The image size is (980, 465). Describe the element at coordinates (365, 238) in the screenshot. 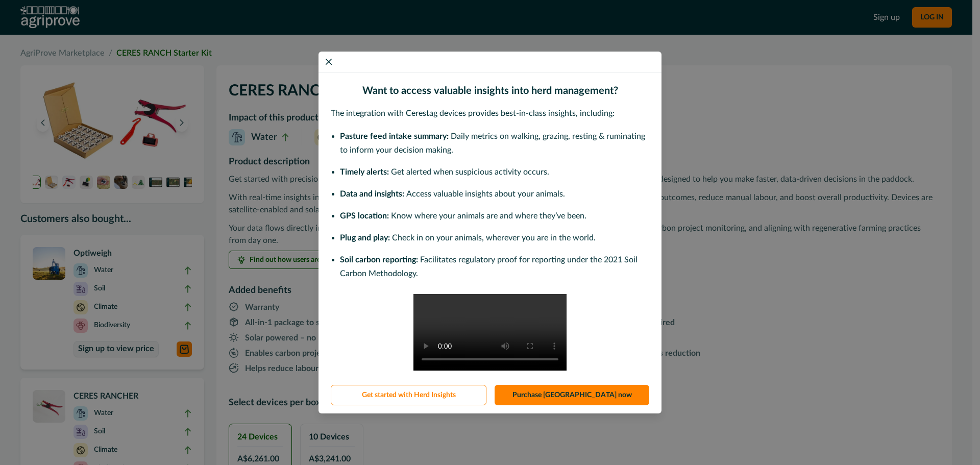

I see `span: Plug and play:` at that location.